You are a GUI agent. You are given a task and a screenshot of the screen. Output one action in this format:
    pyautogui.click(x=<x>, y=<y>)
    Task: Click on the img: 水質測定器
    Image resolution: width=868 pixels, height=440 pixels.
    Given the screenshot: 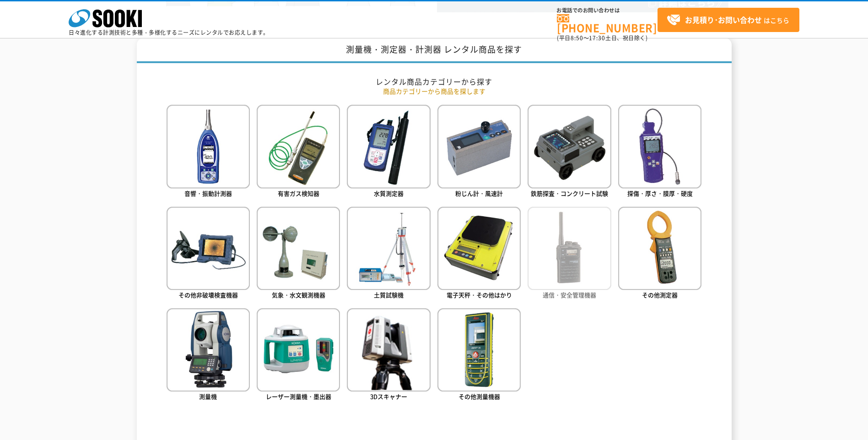 What is the action you would take?
    pyautogui.click(x=389, y=147)
    